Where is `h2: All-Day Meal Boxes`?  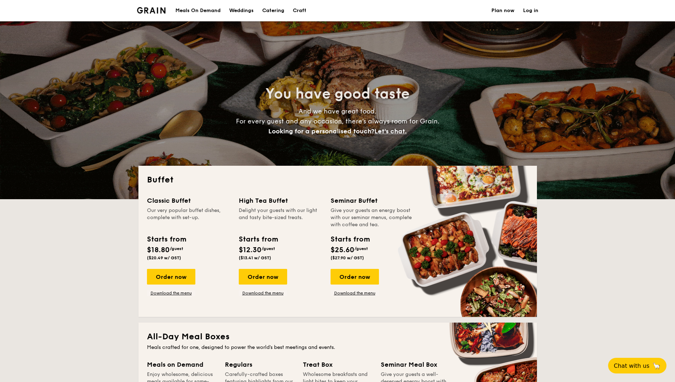
h2: All-Day Meal Boxes is located at coordinates (338, 337).